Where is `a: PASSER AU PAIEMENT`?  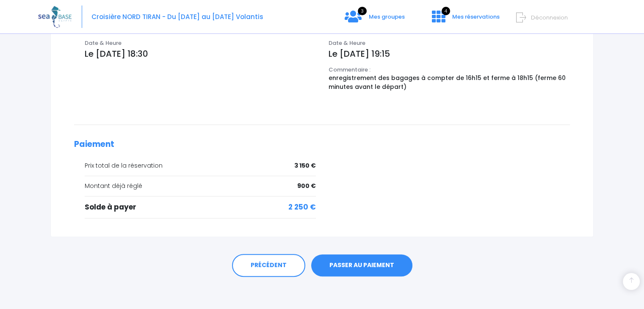 a: PASSER AU PAIEMENT is located at coordinates (362, 266).